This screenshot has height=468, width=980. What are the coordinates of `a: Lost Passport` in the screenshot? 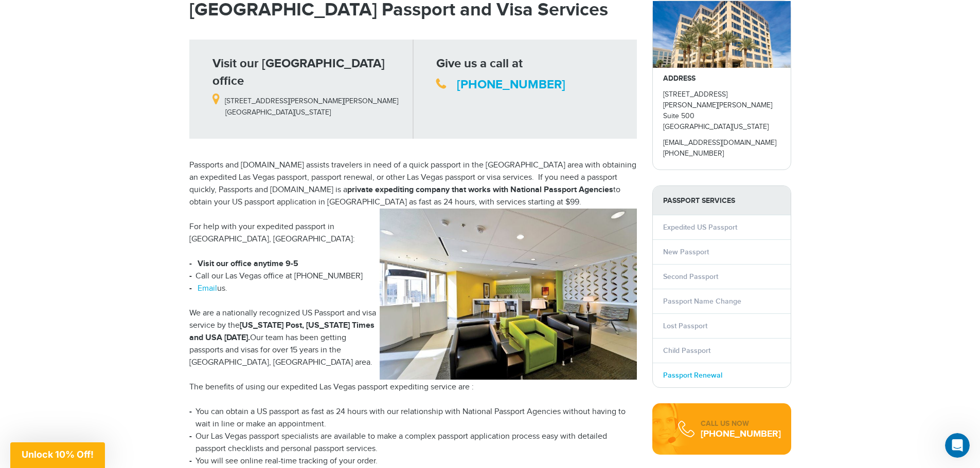 It's located at (685, 326).